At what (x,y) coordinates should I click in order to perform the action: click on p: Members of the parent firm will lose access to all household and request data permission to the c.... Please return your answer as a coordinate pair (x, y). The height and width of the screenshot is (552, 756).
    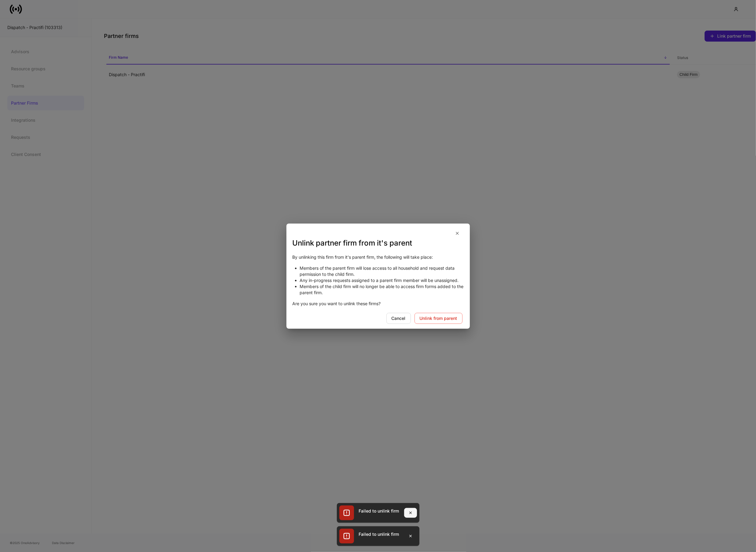
    Looking at the image, I should click on (382, 272).